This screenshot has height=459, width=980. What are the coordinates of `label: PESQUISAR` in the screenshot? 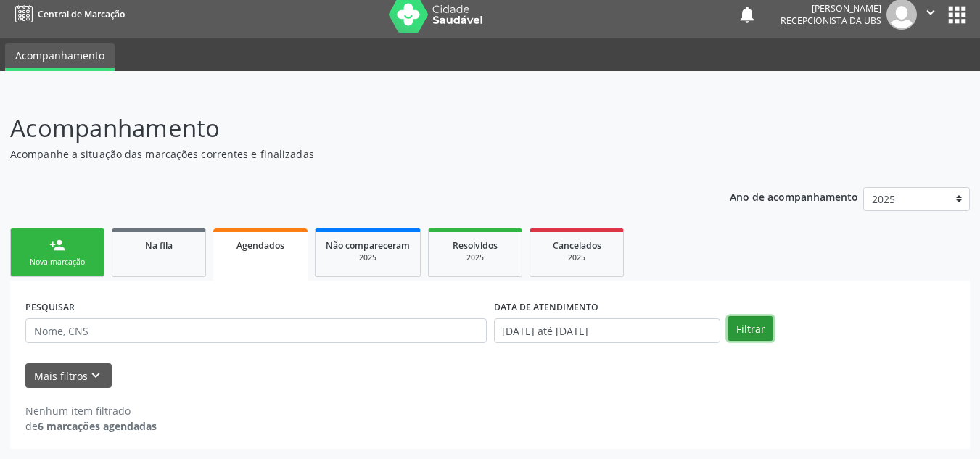 It's located at (50, 307).